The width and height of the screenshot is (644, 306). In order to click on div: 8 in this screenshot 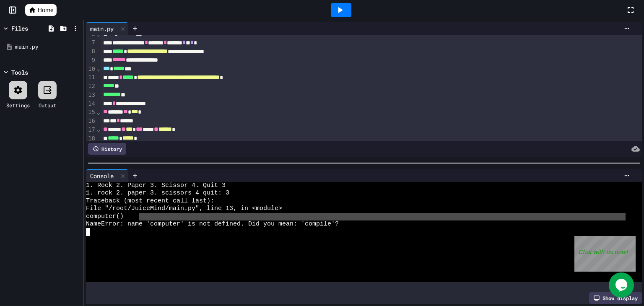, I will do `click(91, 51)`.